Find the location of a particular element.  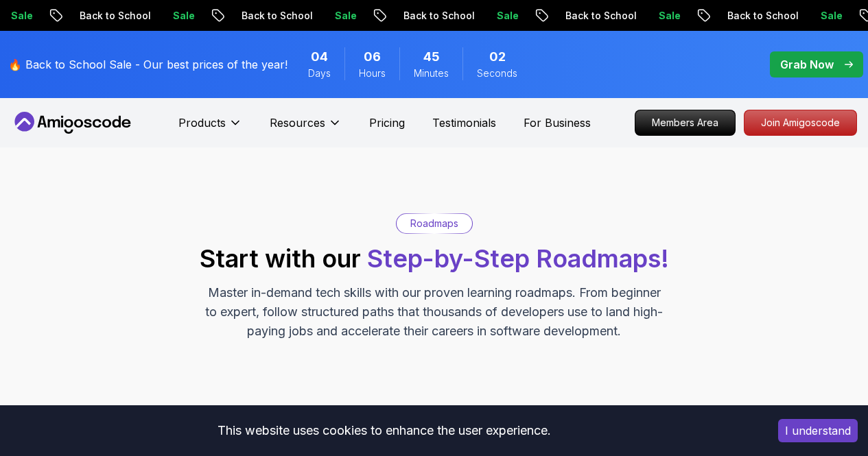

span: 2 Seconds is located at coordinates (498, 57).